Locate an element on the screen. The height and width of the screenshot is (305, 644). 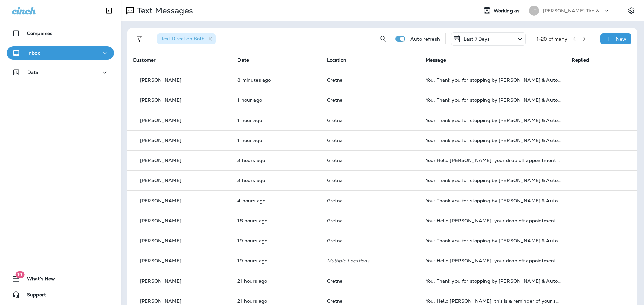
p: Sep 18, 2025 04:58 PM is located at coordinates (277, 241).